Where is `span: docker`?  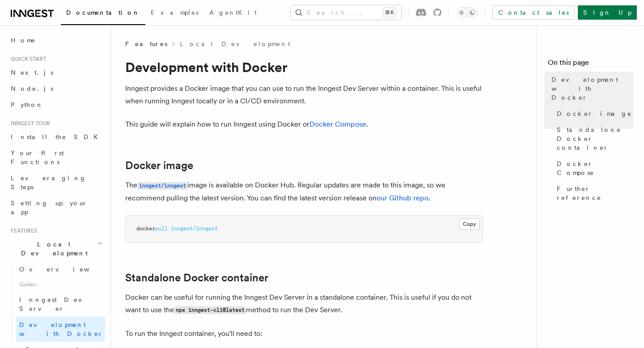
span: docker is located at coordinates (145, 229).